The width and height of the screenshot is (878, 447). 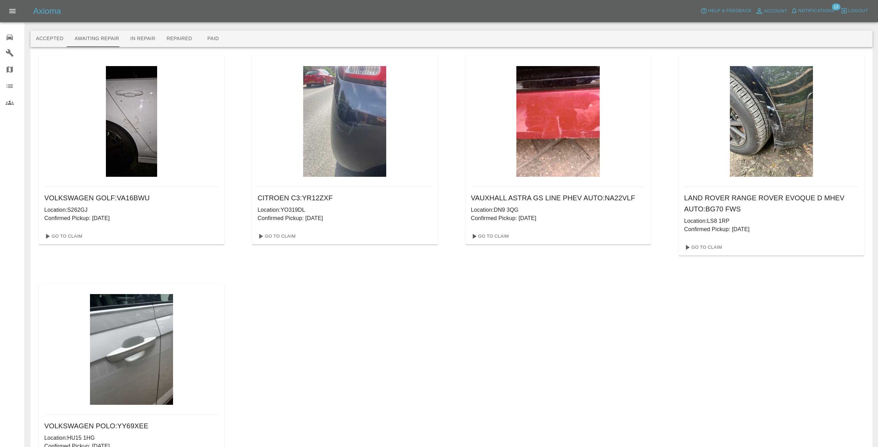 What do you see at coordinates (143, 39) in the screenshot?
I see `button: In Repair` at bounding box center [143, 39].